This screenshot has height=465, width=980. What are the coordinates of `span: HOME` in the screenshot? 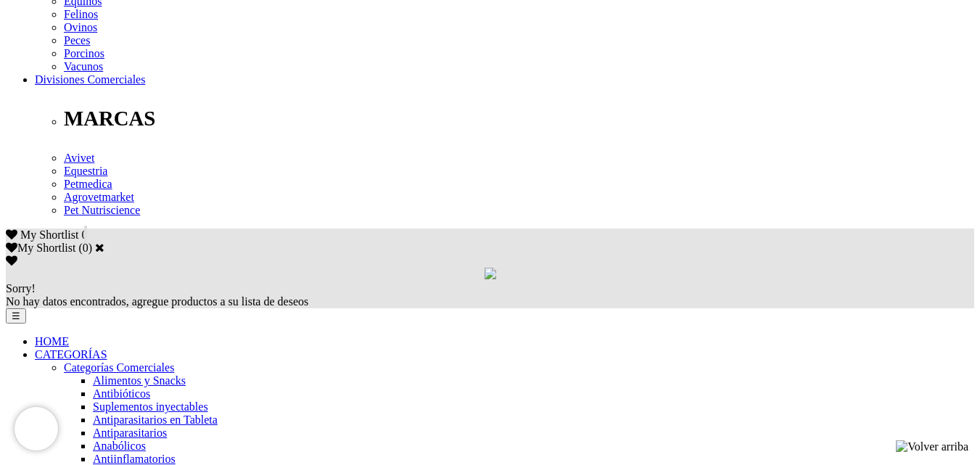 It's located at (51, 341).